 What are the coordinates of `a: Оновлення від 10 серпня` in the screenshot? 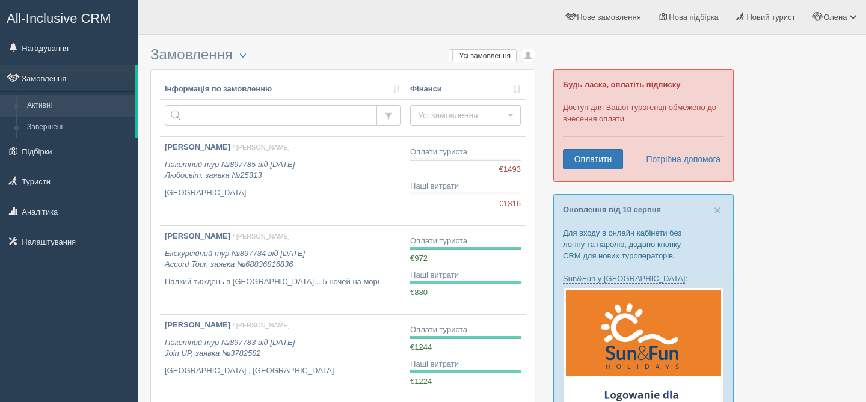 It's located at (612, 209).